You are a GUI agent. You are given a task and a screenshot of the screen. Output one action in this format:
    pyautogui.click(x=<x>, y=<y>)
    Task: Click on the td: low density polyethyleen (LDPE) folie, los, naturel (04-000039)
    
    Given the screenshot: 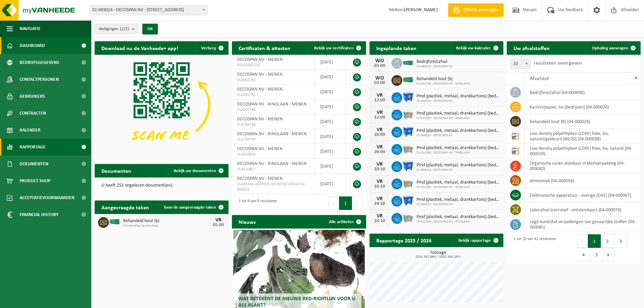 What is the action you would take?
    pyautogui.click(x=583, y=151)
    